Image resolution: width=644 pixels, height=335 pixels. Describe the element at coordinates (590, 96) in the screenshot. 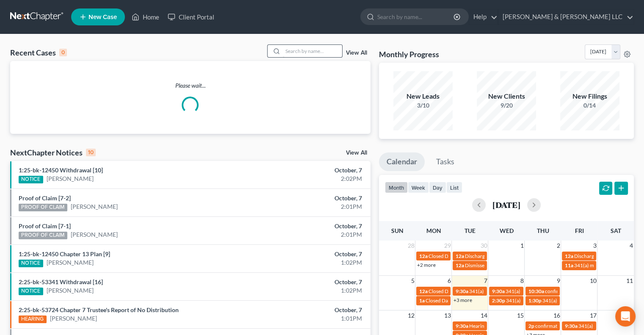

I see `div: New Filings` at that location.